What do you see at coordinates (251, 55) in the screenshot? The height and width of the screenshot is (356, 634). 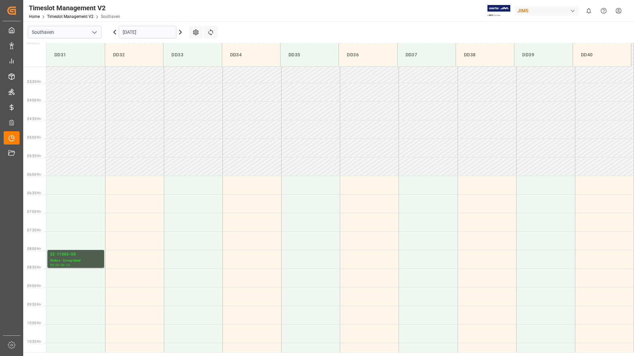 I see `div: DD34` at bounding box center [251, 55].